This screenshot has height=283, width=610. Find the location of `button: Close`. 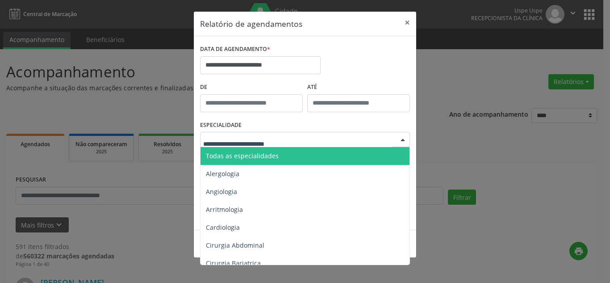

button: Close is located at coordinates (407, 22).